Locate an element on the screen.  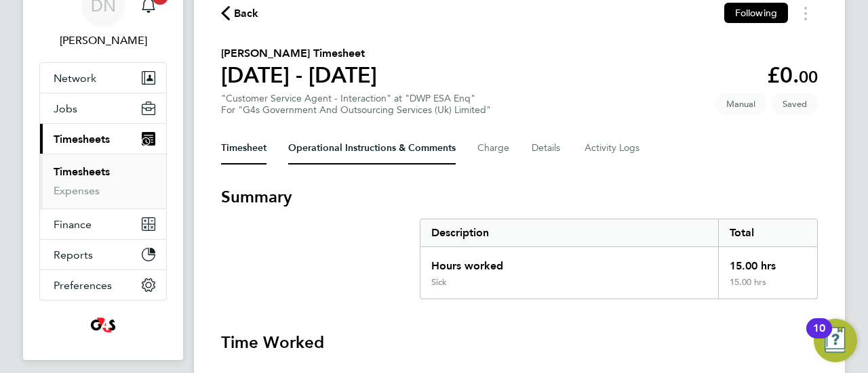
button: Network is located at coordinates (103, 78).